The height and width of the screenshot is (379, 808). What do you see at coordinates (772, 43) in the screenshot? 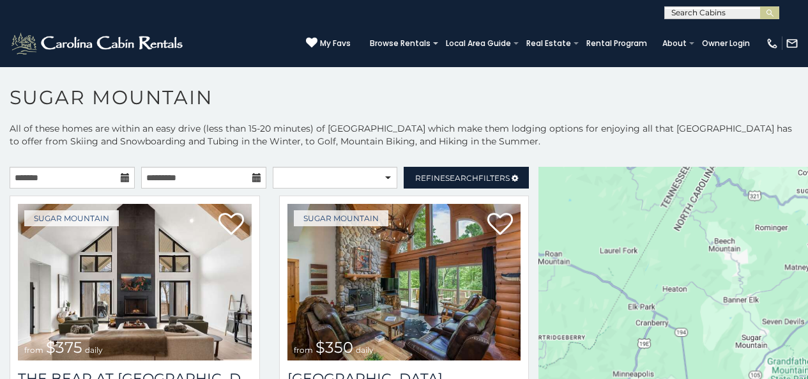
I see `img: phone-regular-white.png` at bounding box center [772, 43].